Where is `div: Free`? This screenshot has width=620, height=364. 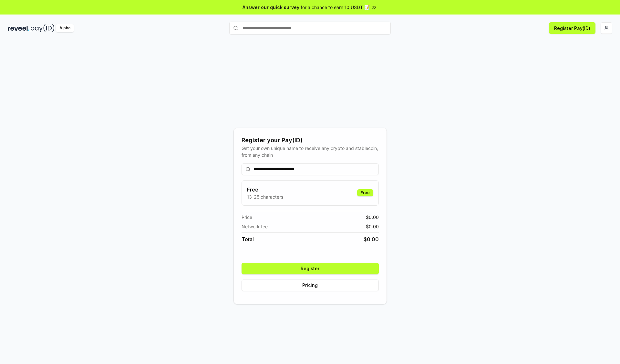
div: Free is located at coordinates (365, 193).